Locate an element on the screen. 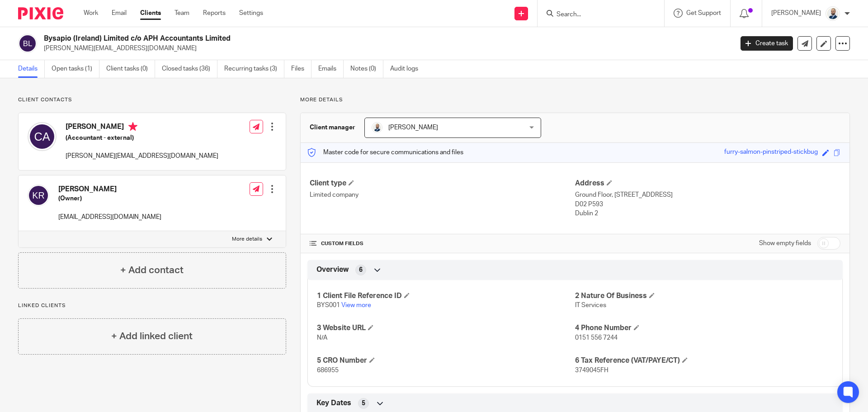 This screenshot has width=868, height=412. a: Open tasks (1) is located at coordinates (76, 69).